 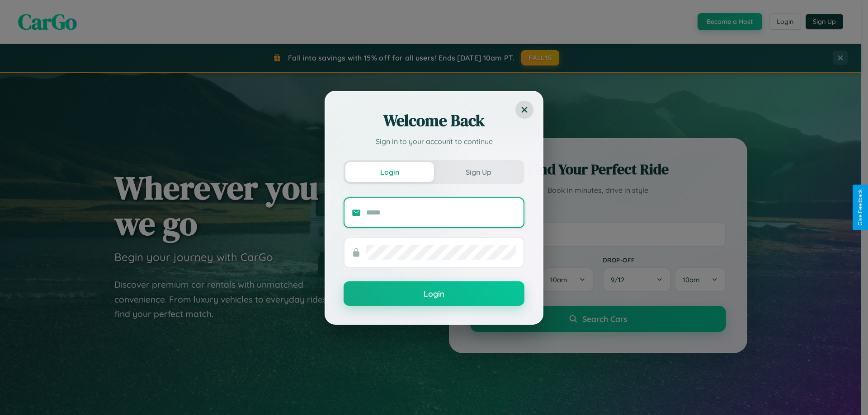 What do you see at coordinates (434, 121) in the screenshot?
I see `h2: Welcome Back` at bounding box center [434, 121].